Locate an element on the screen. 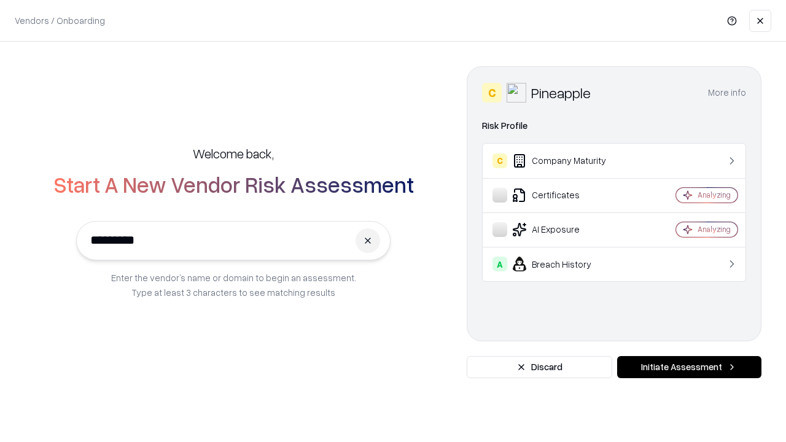 Image resolution: width=786 pixels, height=442 pixels. div: Pineapple is located at coordinates (560, 93).